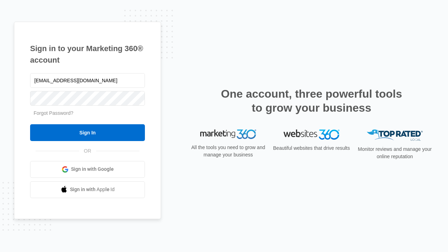  Describe the element at coordinates (311, 148) in the screenshot. I see `p: Beautiful websites that drive results` at that location.